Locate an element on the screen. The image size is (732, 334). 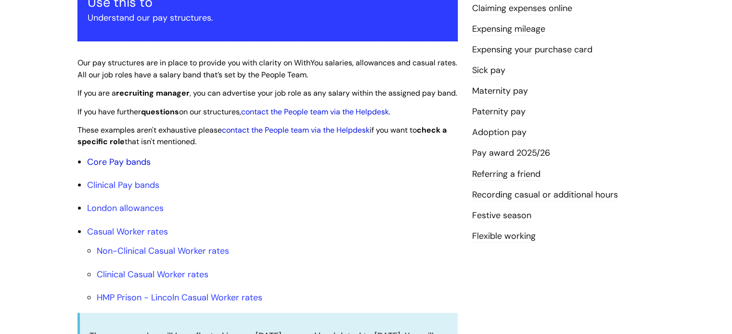
a: Festive season is located at coordinates (501, 216).